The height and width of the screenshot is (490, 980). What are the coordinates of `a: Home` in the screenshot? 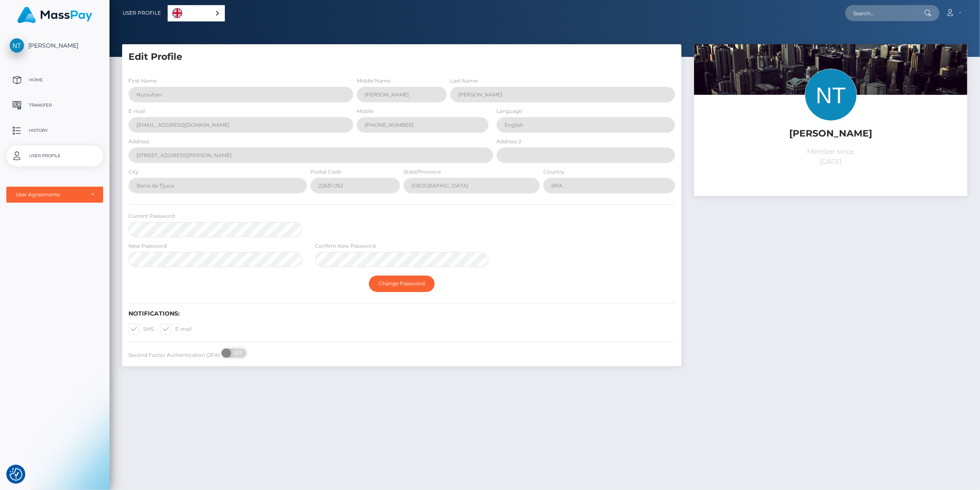 It's located at (54, 80).